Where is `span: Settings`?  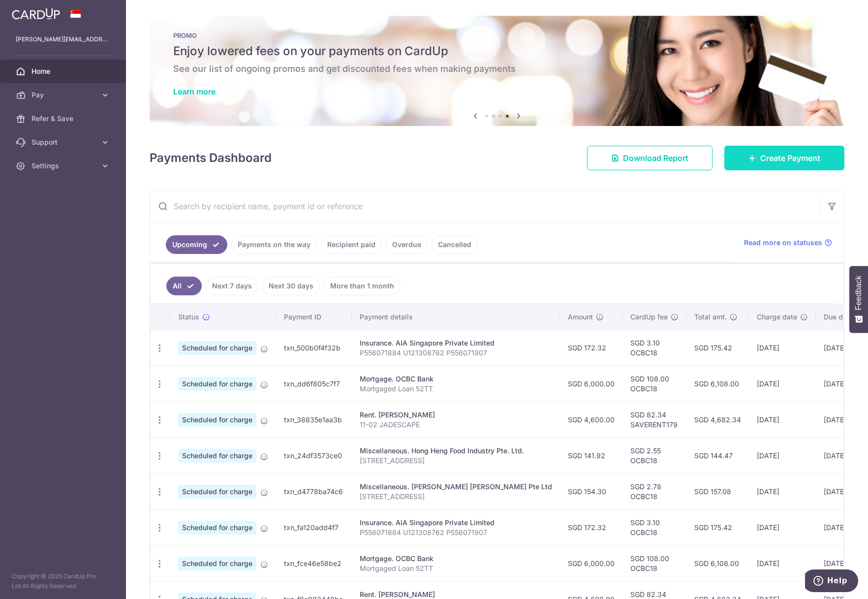 span: Settings is located at coordinates (64, 166).